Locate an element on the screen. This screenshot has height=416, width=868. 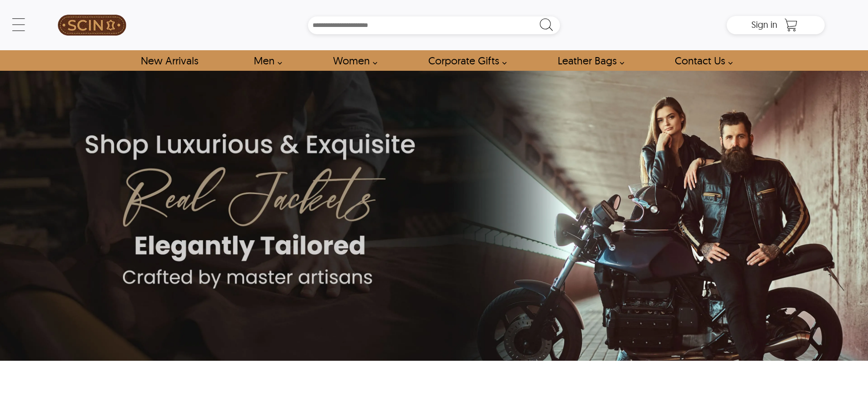
span: Sign in is located at coordinates (764, 24).